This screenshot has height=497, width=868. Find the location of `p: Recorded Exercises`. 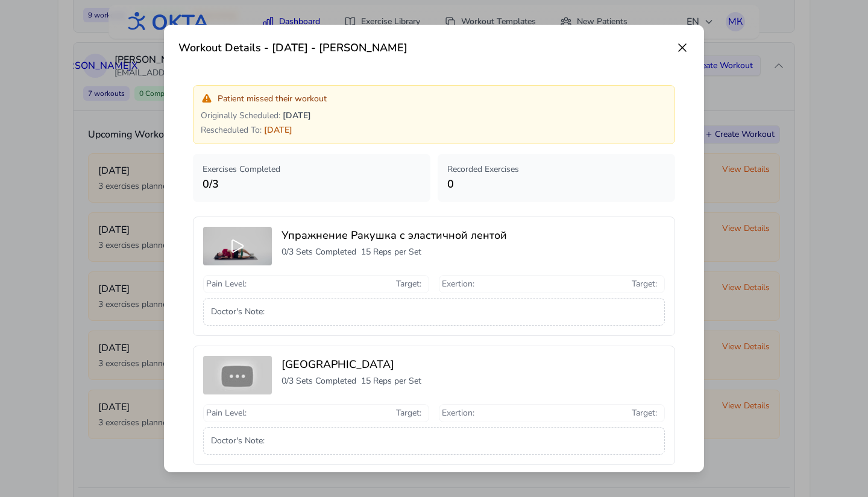

p: Recorded Exercises is located at coordinates (556, 169).